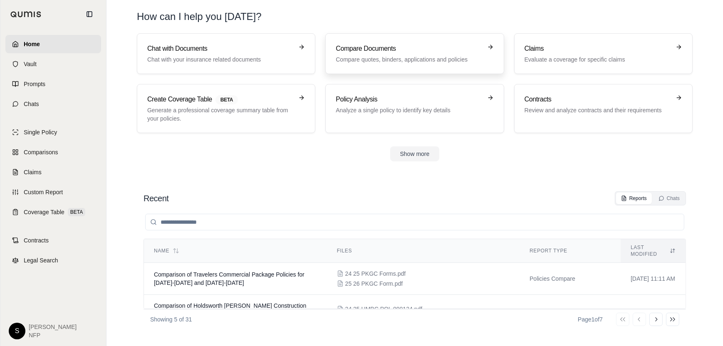  What do you see at coordinates (375, 274) in the screenshot?
I see `span: 24 25 PKGC Forms.pdf` at bounding box center [375, 274].